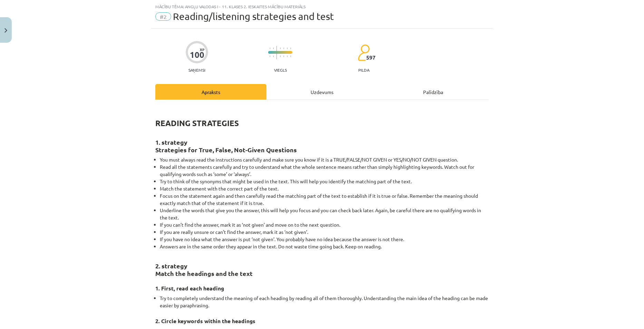 This screenshot has width=644, height=329. Describe the element at coordinates (189, 288) in the screenshot. I see `strong: 1. First, read each heading` at that location.